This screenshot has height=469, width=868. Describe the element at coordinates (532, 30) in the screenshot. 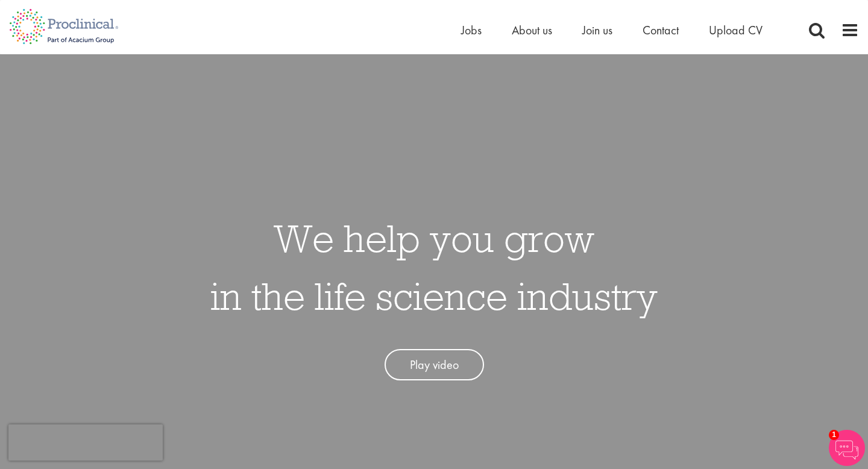

I see `span: About us` at that location.